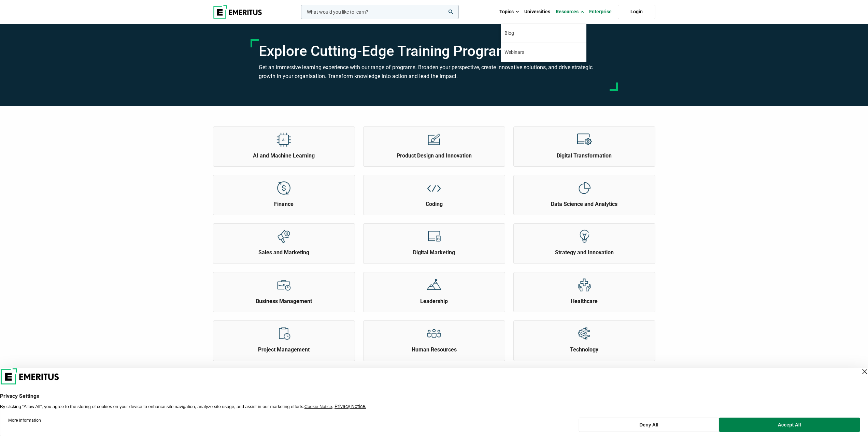 The height and width of the screenshot is (436, 868). What do you see at coordinates (284, 143) in the screenshot?
I see `a: Explore Topics AI and Machine Learning` at bounding box center [284, 143].